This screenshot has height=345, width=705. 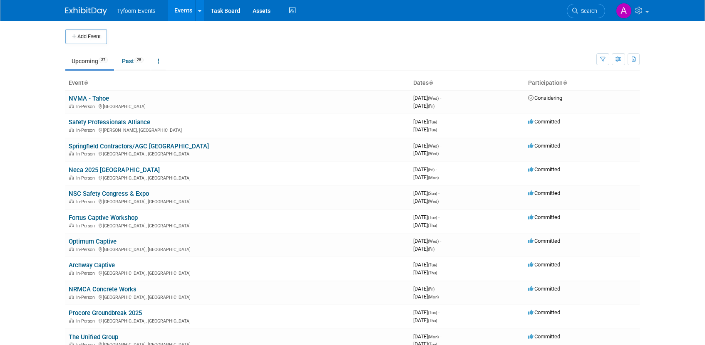 What do you see at coordinates (89, 99) in the screenshot?
I see `a: NVMA - Tahoe` at bounding box center [89, 99].